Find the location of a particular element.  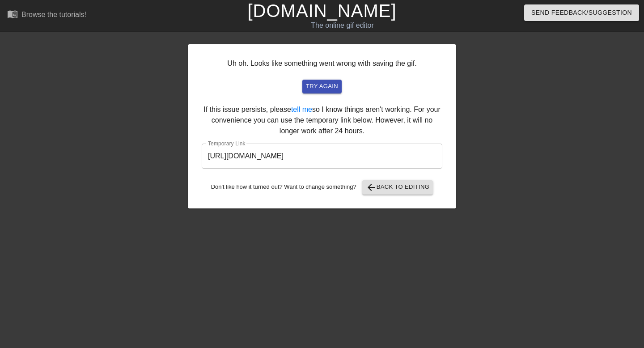

a: tell me is located at coordinates (301, 109).